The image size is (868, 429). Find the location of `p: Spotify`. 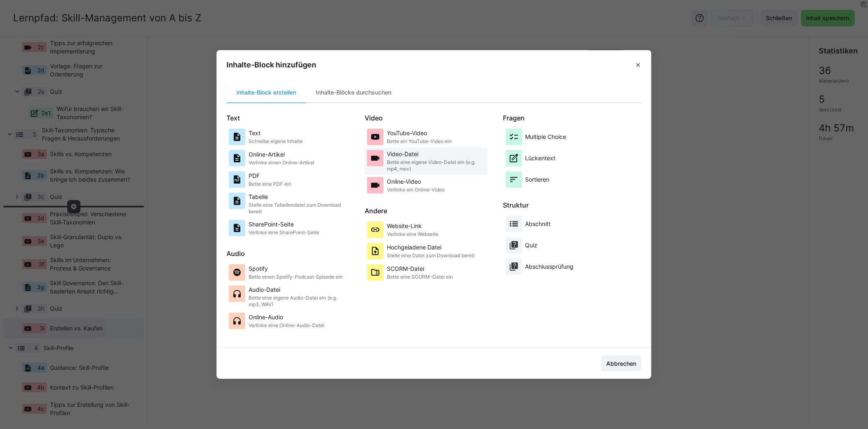

p: Spotify is located at coordinates (295, 268).